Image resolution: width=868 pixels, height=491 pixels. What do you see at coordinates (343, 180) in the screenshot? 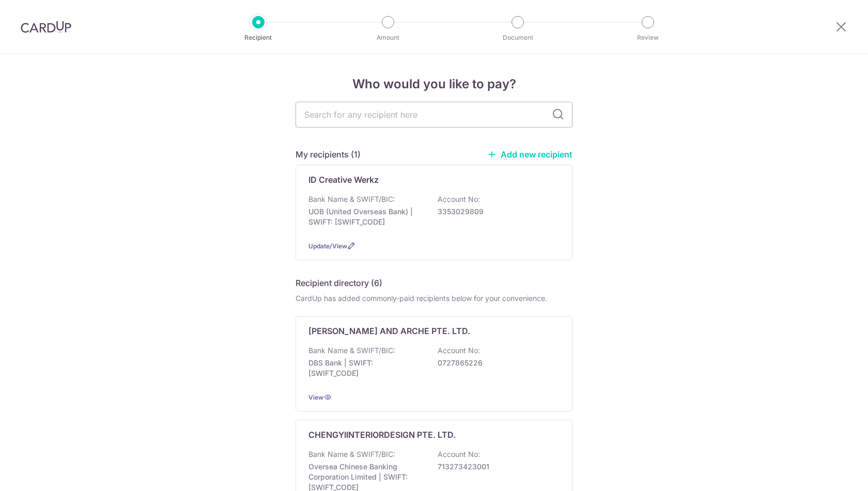
I see `p: ID Creative Werkz` at bounding box center [343, 180].